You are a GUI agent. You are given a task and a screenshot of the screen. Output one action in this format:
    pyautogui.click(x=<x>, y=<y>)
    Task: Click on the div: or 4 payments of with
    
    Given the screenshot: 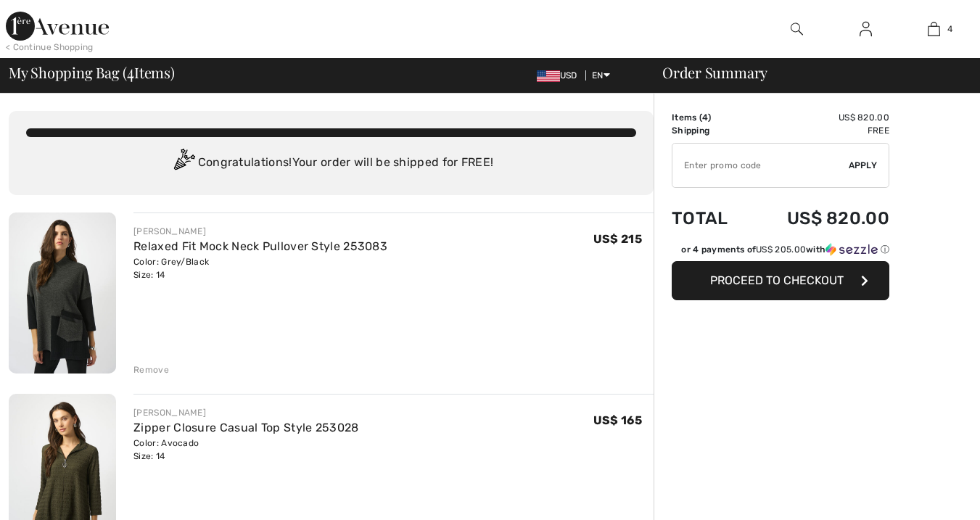 What is the action you would take?
    pyautogui.click(x=785, y=250)
    